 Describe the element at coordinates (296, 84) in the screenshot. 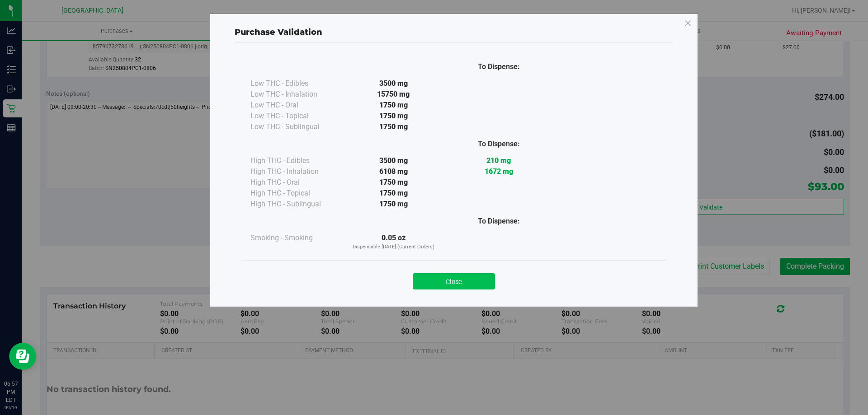

I see `div: Low THC - Edibles` at that location.